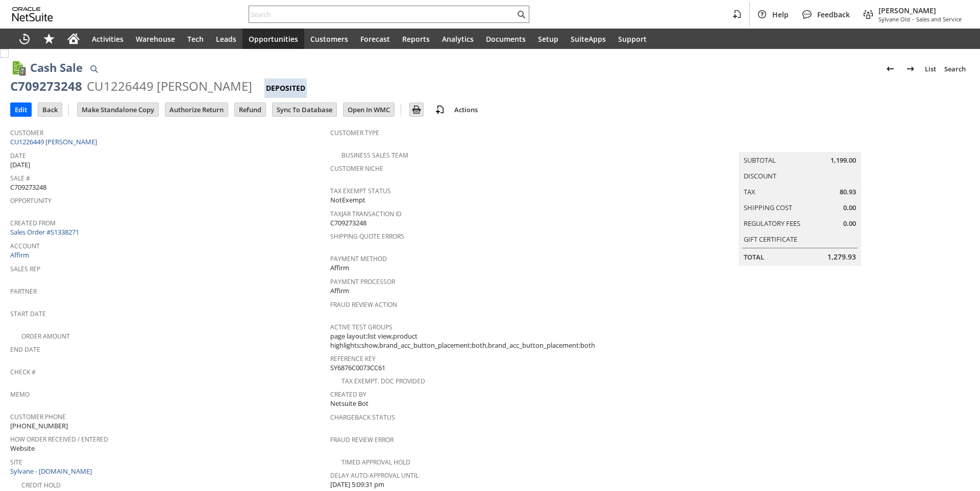  Describe the element at coordinates (457, 39) in the screenshot. I see `a: Analytics` at that location.